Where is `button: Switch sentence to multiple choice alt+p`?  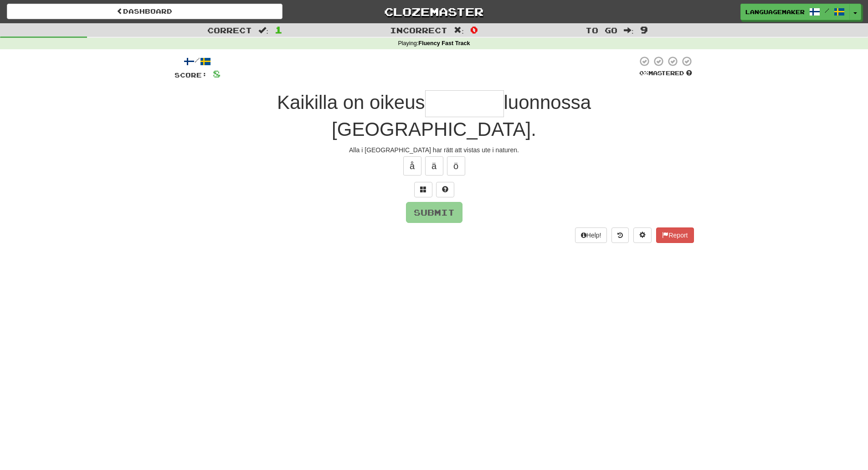 button: Switch sentence to multiple choice alt+p is located at coordinates (423, 190).